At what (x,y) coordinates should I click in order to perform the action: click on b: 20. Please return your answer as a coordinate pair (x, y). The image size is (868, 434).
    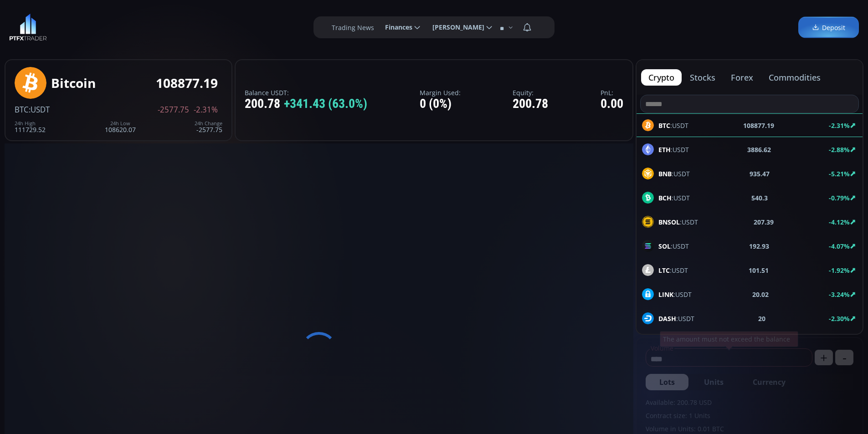
    Looking at the image, I should click on (761, 318).